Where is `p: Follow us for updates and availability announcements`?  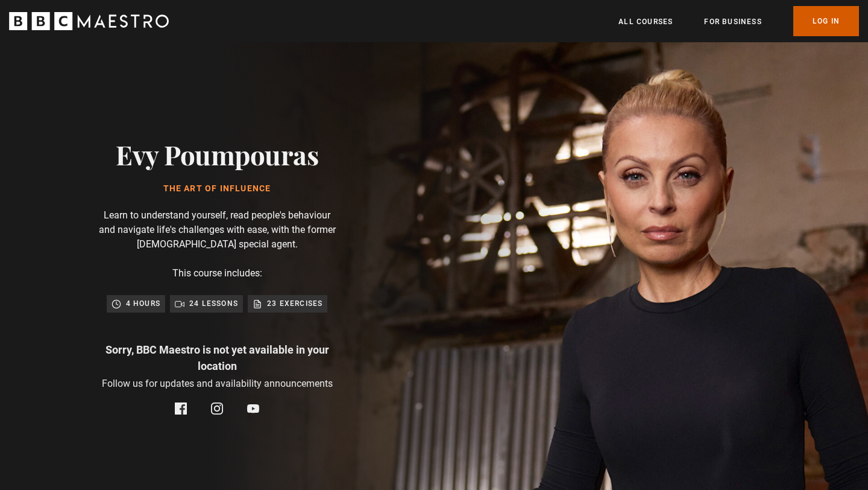
p: Follow us for updates and availability announcements is located at coordinates (217, 383).